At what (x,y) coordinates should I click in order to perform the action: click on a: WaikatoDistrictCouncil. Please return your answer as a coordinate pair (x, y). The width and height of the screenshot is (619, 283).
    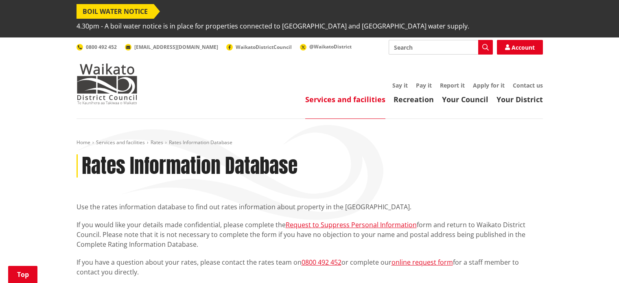
    Looking at the image, I should click on (259, 47).